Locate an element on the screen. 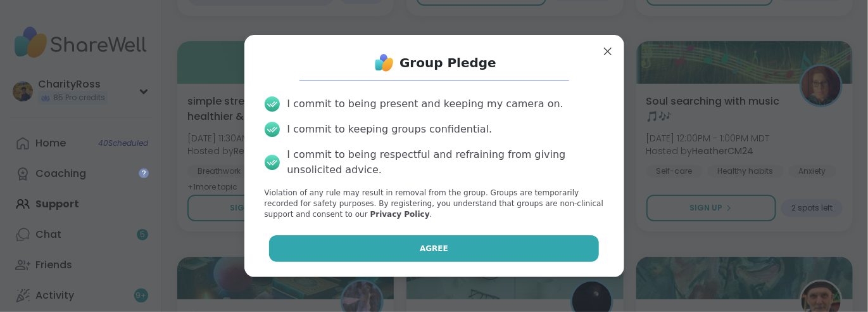 The image size is (868, 312). div: I commit to being present and keeping my camera on. is located at coordinates (425, 104).